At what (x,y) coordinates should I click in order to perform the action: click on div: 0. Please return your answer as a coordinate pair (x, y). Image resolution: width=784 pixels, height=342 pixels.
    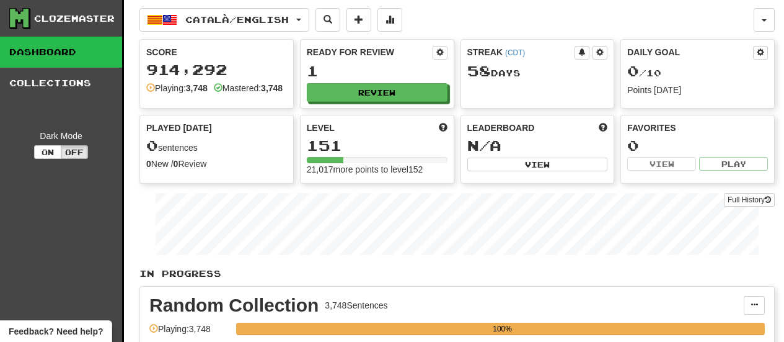
    Looking at the image, I should click on (698, 145).